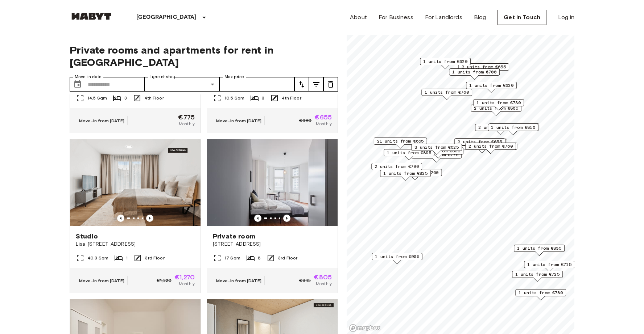  Describe the element at coordinates (566, 17) in the screenshot. I see `a: Log in` at that location.